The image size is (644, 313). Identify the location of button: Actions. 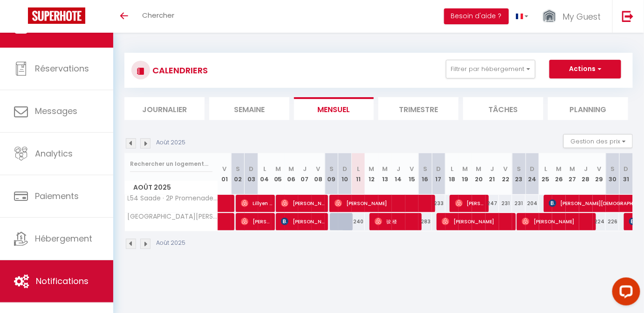
(585, 69).